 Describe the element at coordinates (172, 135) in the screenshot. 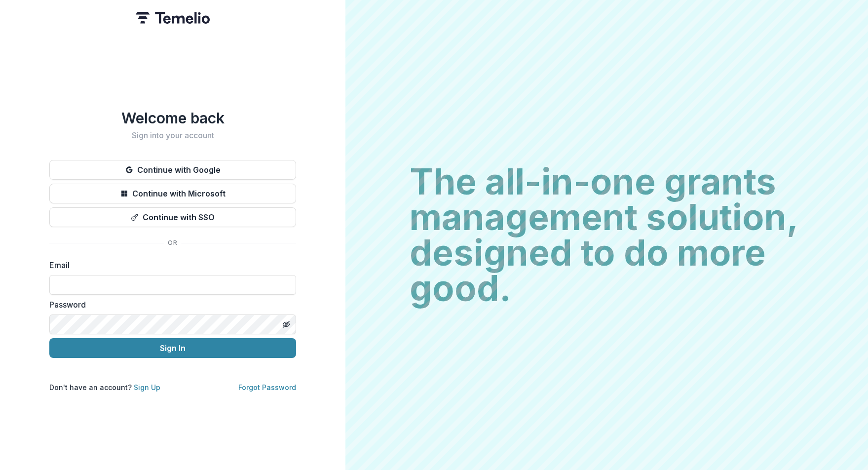

I see `h2: Sign into your account` at that location.